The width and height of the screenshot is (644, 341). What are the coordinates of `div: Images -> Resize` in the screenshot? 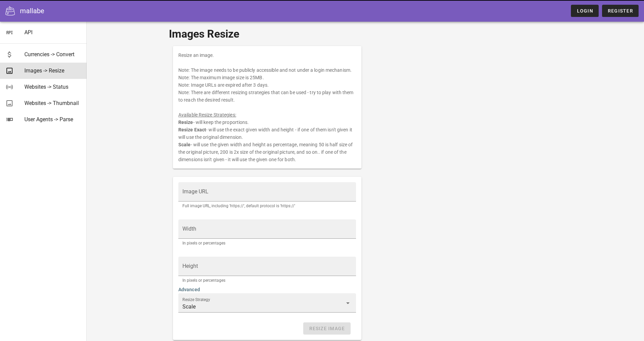 It's located at (53, 70).